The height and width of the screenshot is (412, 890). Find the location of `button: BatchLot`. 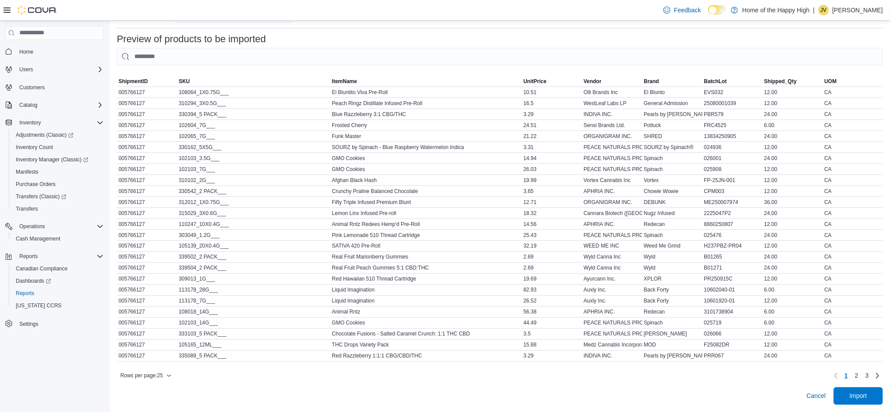

button: BatchLot is located at coordinates (733, 81).